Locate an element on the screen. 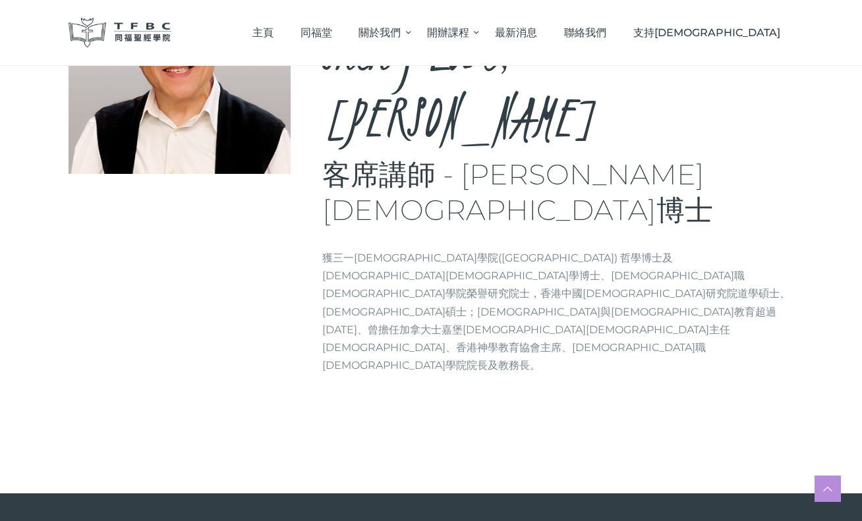 Image resolution: width=862 pixels, height=521 pixels. span: 最新消息 is located at coordinates (516, 32).